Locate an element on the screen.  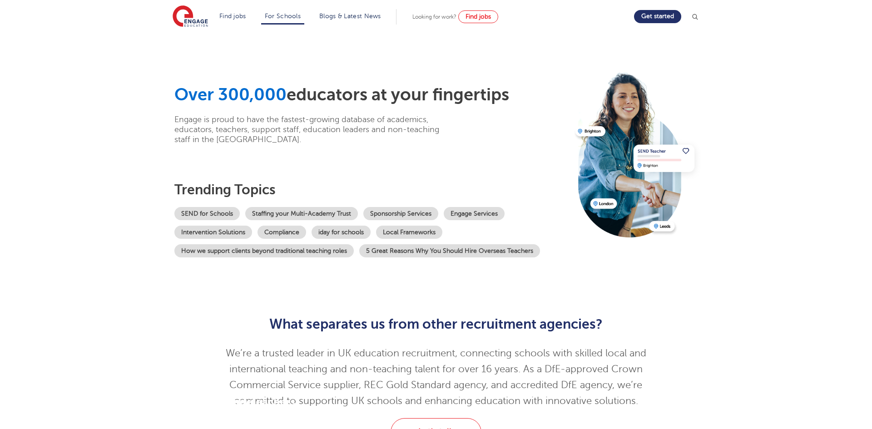
a: Staffing your Multi-Academy Trust is located at coordinates (302, 214).